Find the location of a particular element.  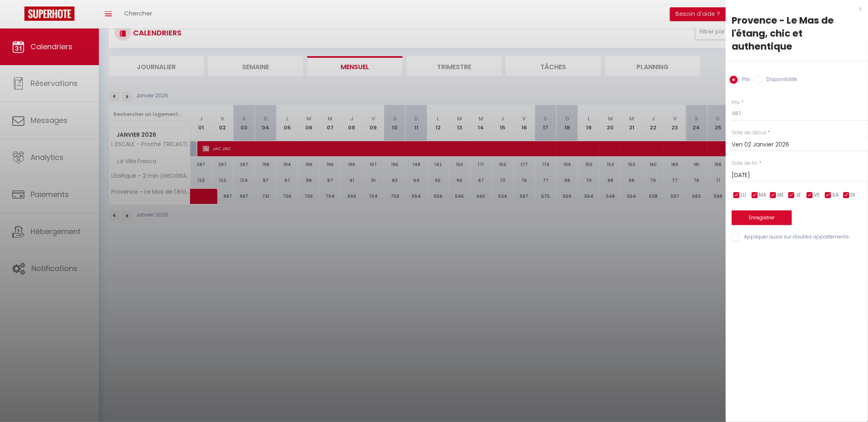

label: Disponibilité is located at coordinates (780, 80).